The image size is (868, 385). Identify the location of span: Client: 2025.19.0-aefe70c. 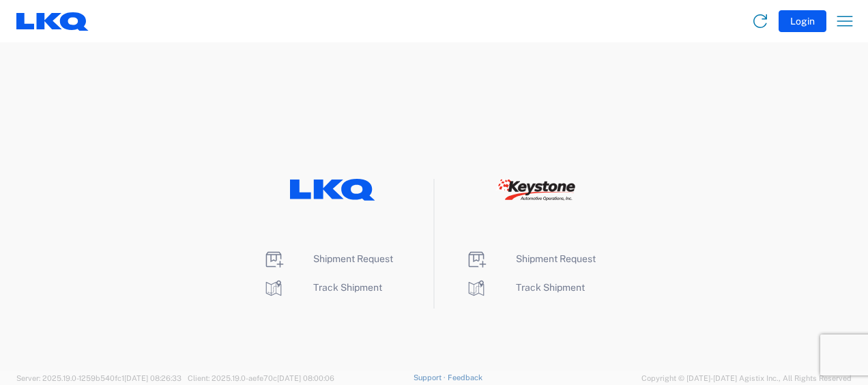
(261, 378).